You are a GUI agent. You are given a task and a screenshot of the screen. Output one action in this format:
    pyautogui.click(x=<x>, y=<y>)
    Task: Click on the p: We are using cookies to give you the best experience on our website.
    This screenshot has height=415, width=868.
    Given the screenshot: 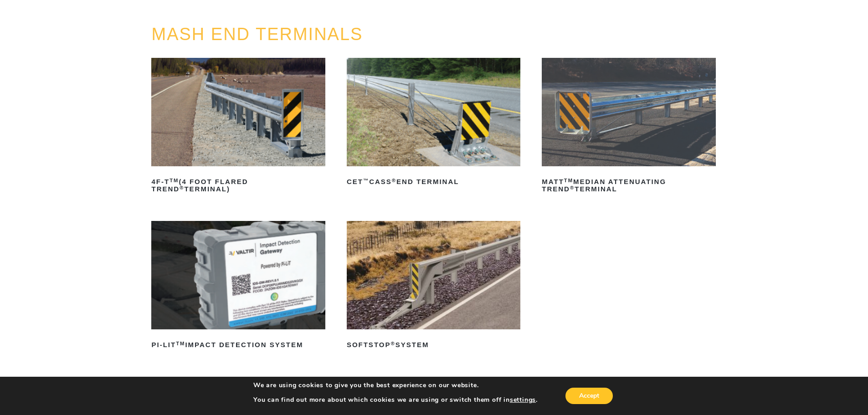 What is the action you would take?
    pyautogui.click(x=396, y=385)
    